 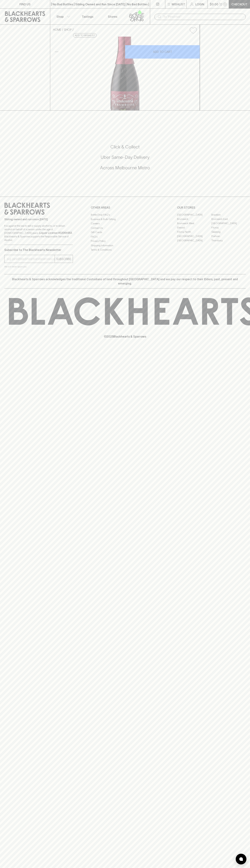 What do you see at coordinates (214, 4) in the screenshot?
I see `p: $0.00` at bounding box center [214, 4].